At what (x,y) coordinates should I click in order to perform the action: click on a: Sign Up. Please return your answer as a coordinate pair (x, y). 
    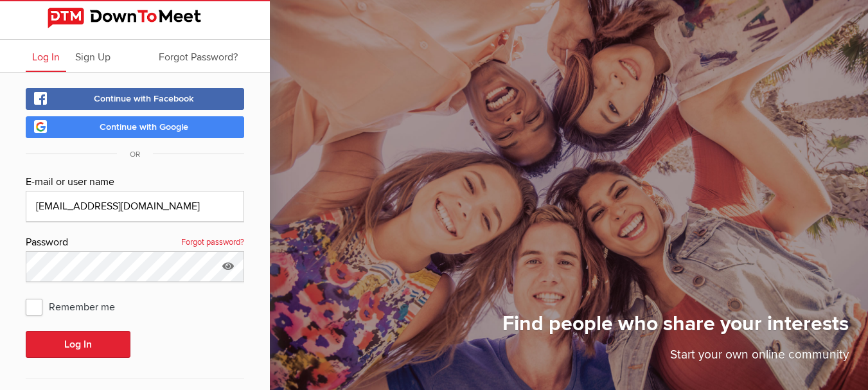
    Looking at the image, I should click on (92, 56).